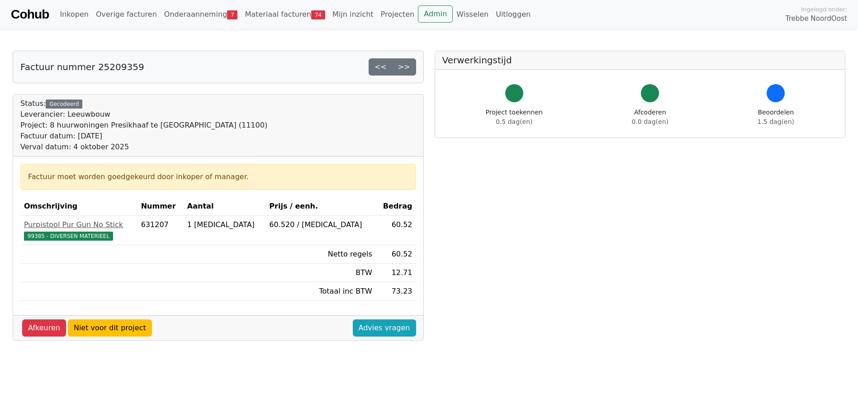 The width and height of the screenshot is (858, 418). What do you see at coordinates (320, 206) in the screenshot?
I see `th: Prijs / eenh.` at bounding box center [320, 206].